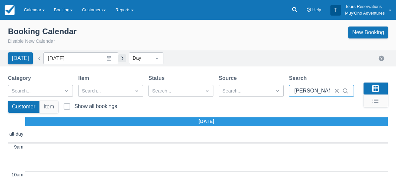 This screenshot has width=396, height=181. I want to click on label: Status, so click(158, 78).